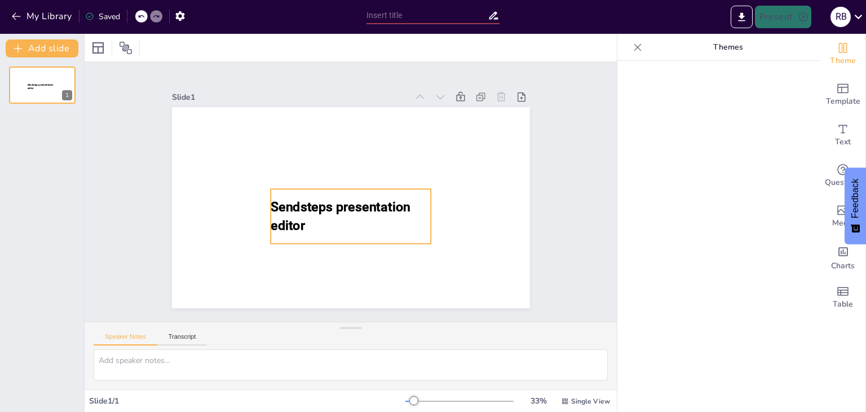  I want to click on button: Speaker Notes, so click(125, 339).